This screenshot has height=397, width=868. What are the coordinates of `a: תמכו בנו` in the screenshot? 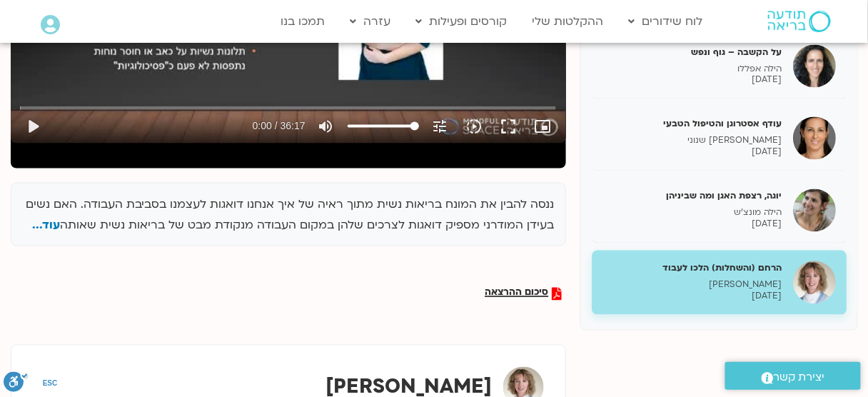 It's located at (304, 22).